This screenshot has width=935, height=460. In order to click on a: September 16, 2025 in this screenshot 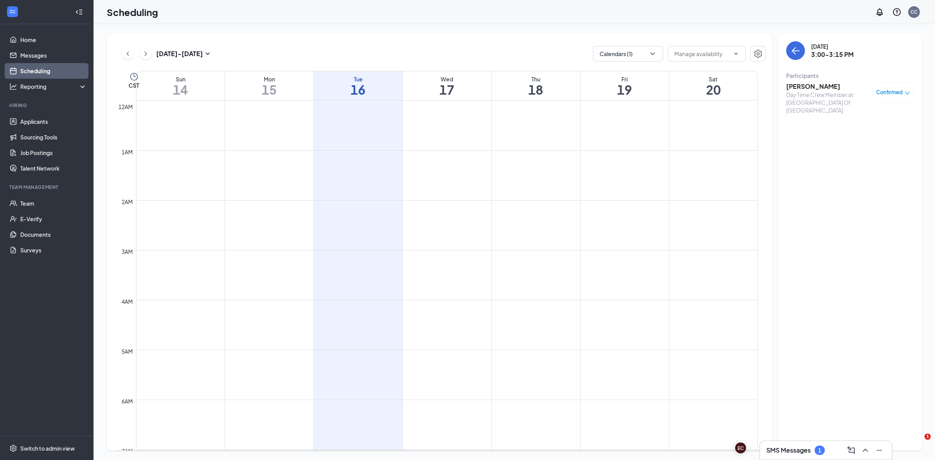, I will do `click(358, 86)`.